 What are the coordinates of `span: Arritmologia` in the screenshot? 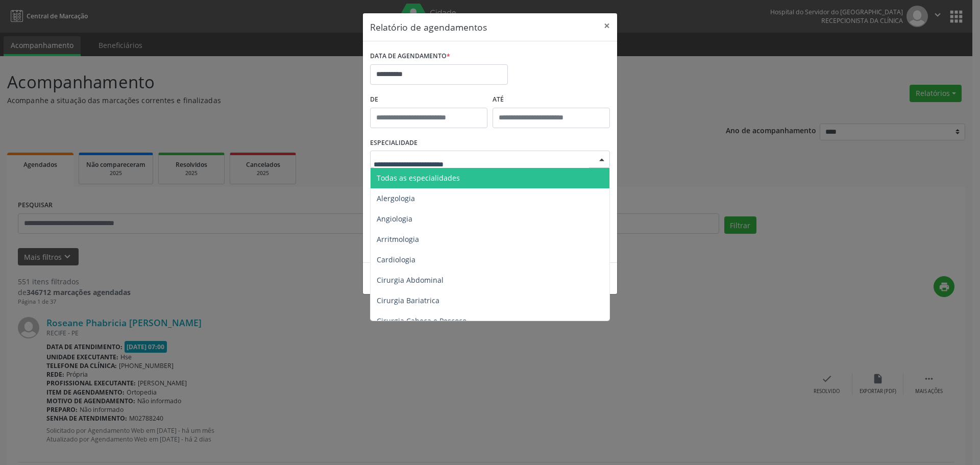 It's located at (398, 239).